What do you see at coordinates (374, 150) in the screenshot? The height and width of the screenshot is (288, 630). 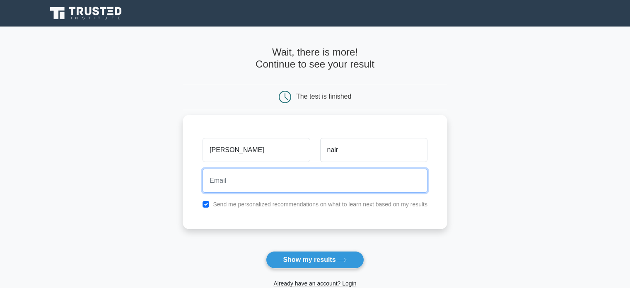 I see `input: Last name` at bounding box center [374, 150].